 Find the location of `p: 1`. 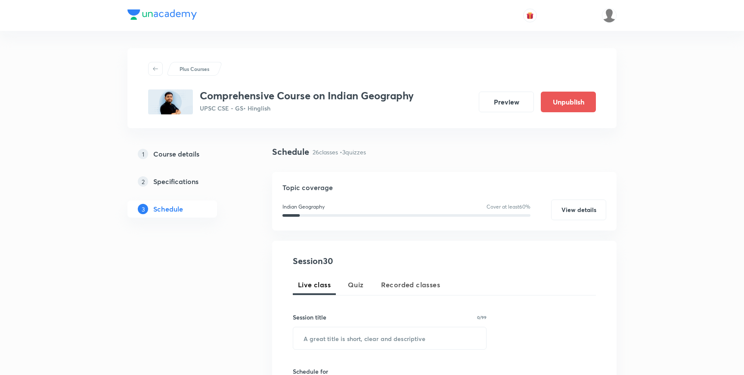

p: 1 is located at coordinates (143, 154).